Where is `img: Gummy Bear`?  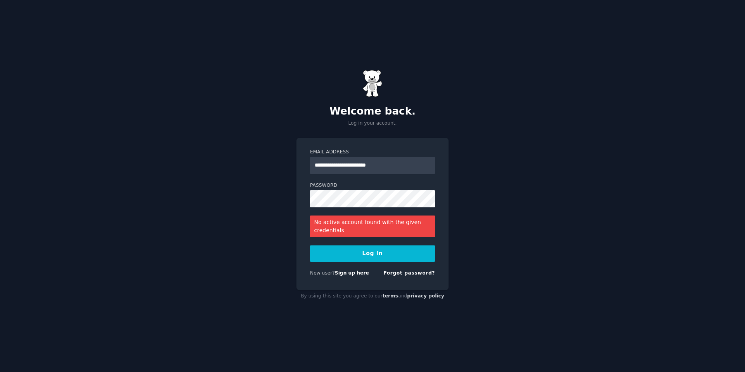
img: Gummy Bear is located at coordinates (372, 83).